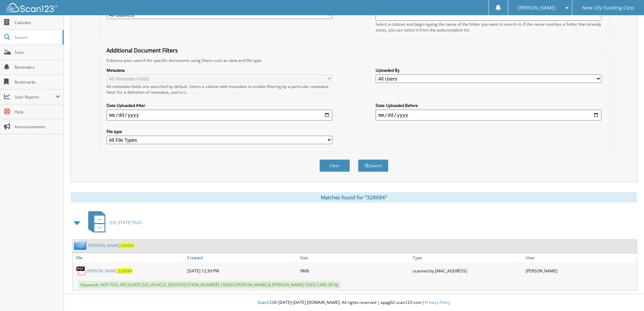 The height and width of the screenshot is (311, 644). What do you see at coordinates (242, 257) in the screenshot?
I see `a: Created` at bounding box center [242, 257].